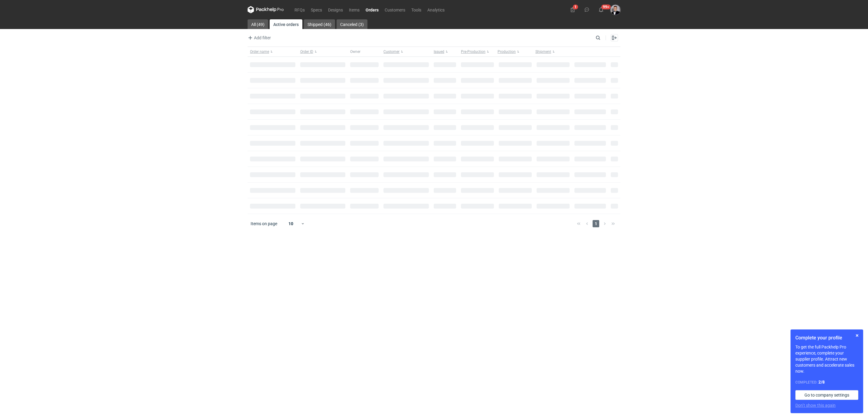 This screenshot has height=418, width=868. Describe the element at coordinates (543, 52) in the screenshot. I see `span: Shipment` at that location.